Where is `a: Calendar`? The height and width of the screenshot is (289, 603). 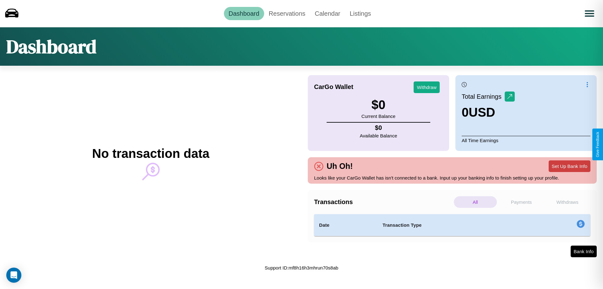 a: Calendar is located at coordinates (327, 14).